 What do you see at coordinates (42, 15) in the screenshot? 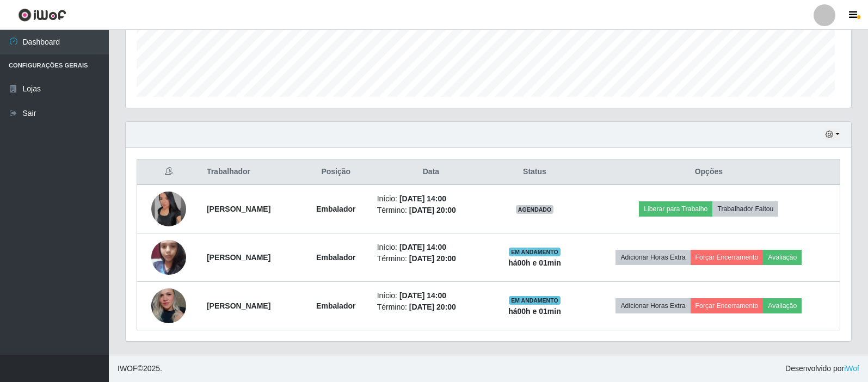
I see `img: CoreUI Logo` at bounding box center [42, 15].